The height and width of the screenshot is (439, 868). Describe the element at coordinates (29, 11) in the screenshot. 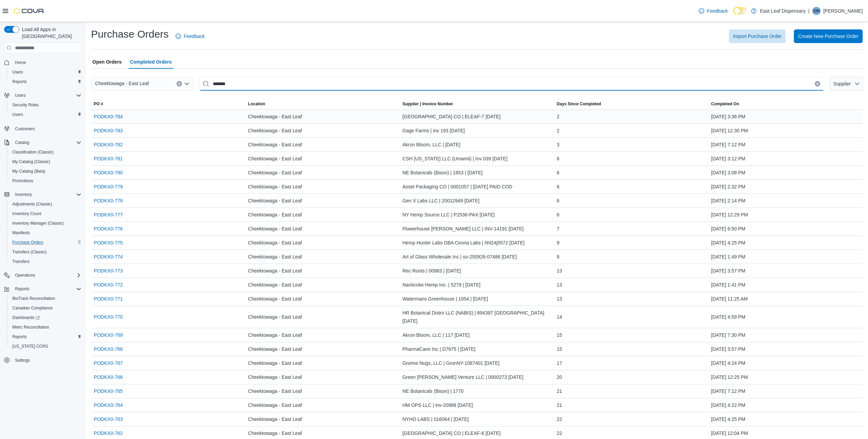

I see `img: Cova` at that location.